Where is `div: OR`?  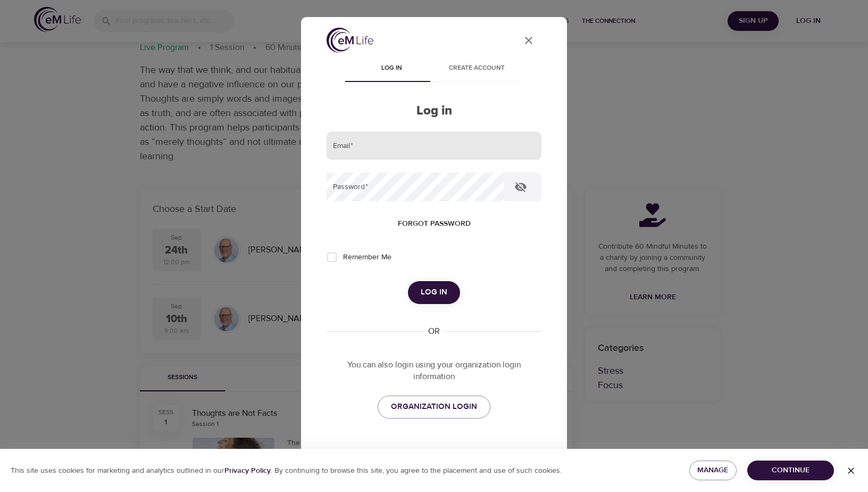
div: OR is located at coordinates (434, 331).